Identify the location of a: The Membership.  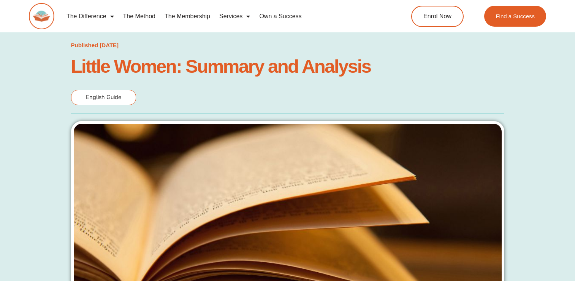
(187, 16).